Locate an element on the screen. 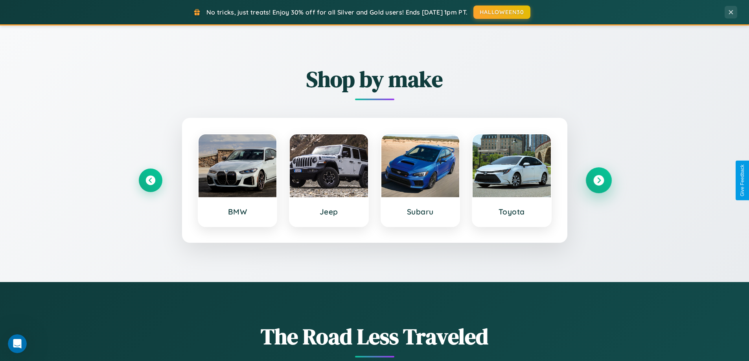  h1: The Road Less Traveled is located at coordinates (374, 336).